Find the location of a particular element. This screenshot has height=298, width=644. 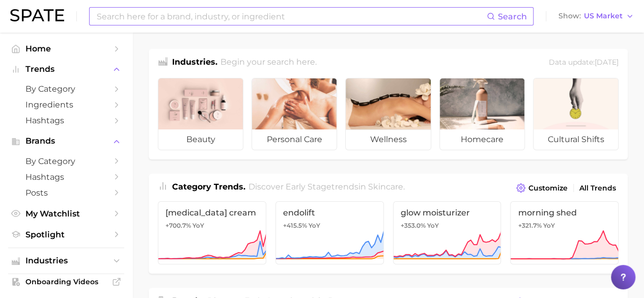

a: My Watchlist is located at coordinates (66, 213).